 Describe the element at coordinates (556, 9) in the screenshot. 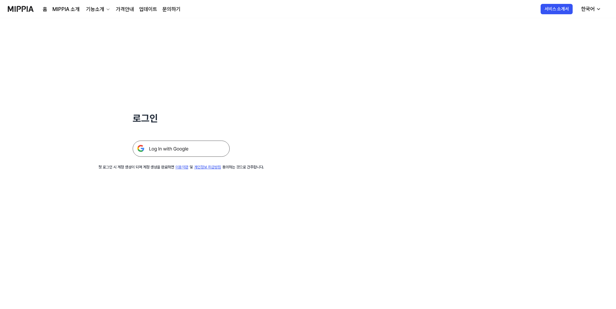

I see `a: 서비스 소개서` at that location.